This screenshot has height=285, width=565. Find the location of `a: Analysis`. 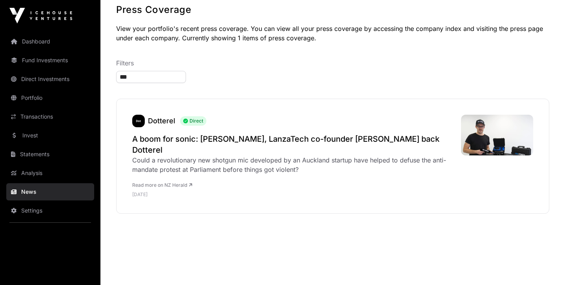

a: Analysis is located at coordinates (50, 173).